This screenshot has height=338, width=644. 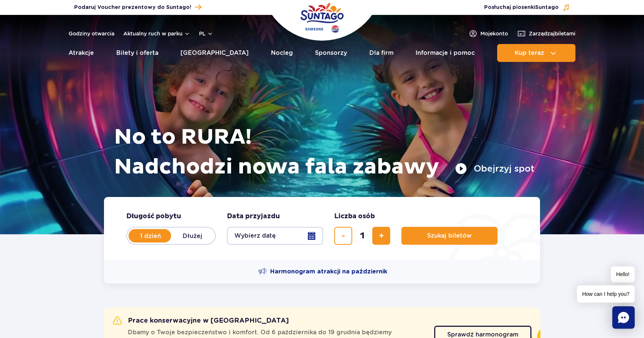 I want to click on input: liczba biletów, so click(x=362, y=236).